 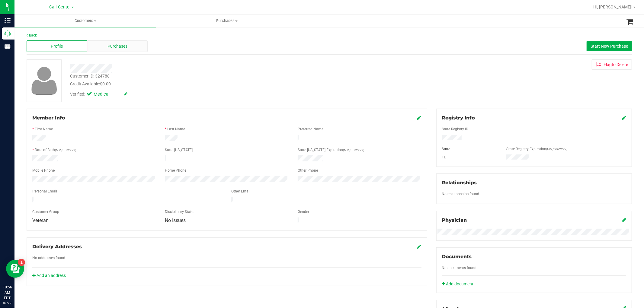 What do you see at coordinates (7, 293) in the screenshot?
I see `p: 10:56 AM EDT` at bounding box center [7, 293].